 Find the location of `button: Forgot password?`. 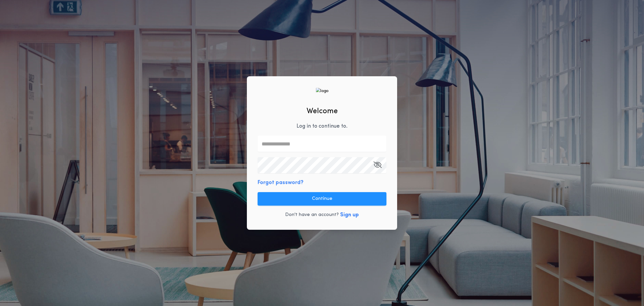

button: Forgot password? is located at coordinates (281, 183).